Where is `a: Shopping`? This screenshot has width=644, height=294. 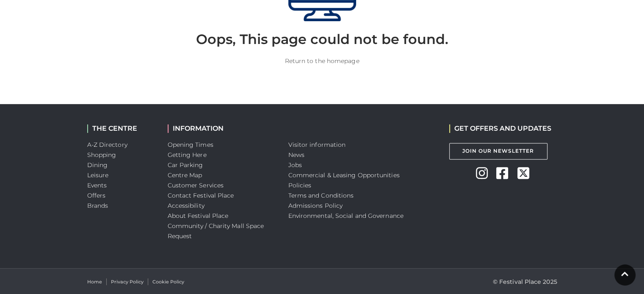
a: Shopping is located at coordinates (102, 155).